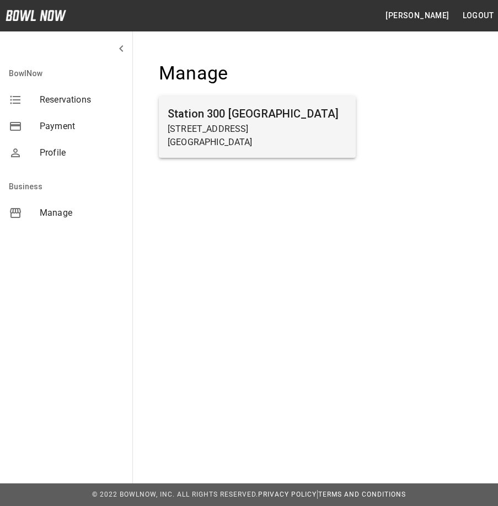  Describe the element at coordinates (82, 153) in the screenshot. I see `span: Profile` at that location.